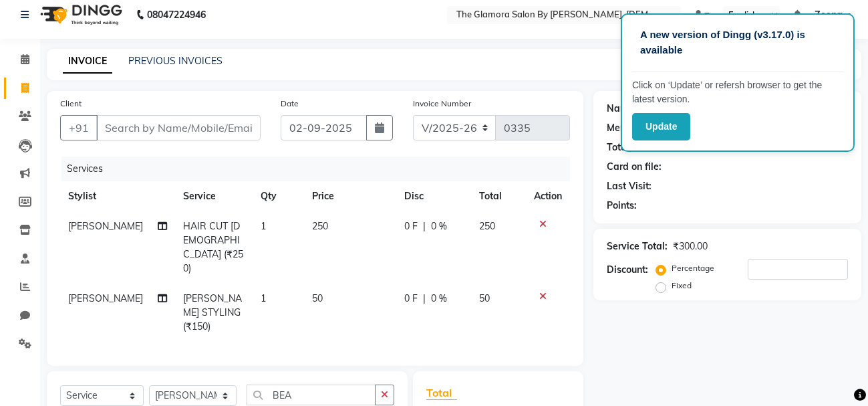 The image size is (868, 406). I want to click on div: ₹300.00, so click(690, 246).